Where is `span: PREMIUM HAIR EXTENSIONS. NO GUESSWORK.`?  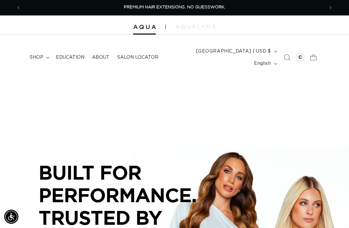
span: PREMIUM HAIR EXTENSIONS. NO GUESSWORK. is located at coordinates (174, 7).